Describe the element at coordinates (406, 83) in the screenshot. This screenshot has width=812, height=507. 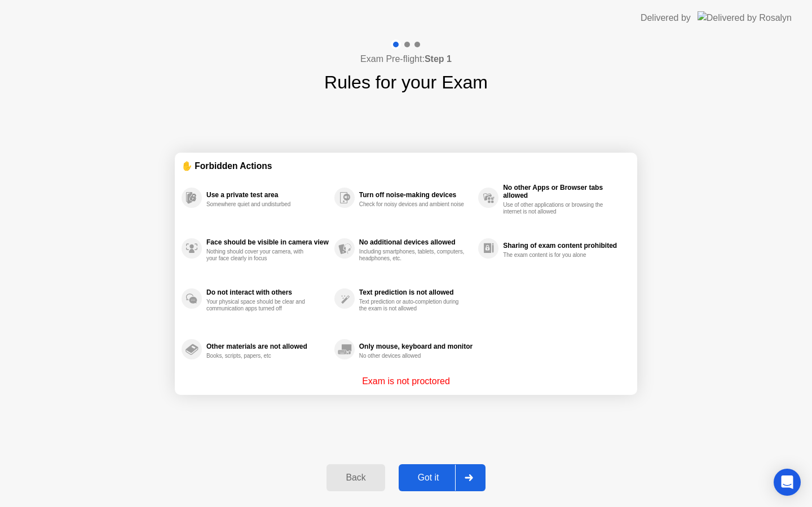
I see `h1: Rules for your Exam` at that location.